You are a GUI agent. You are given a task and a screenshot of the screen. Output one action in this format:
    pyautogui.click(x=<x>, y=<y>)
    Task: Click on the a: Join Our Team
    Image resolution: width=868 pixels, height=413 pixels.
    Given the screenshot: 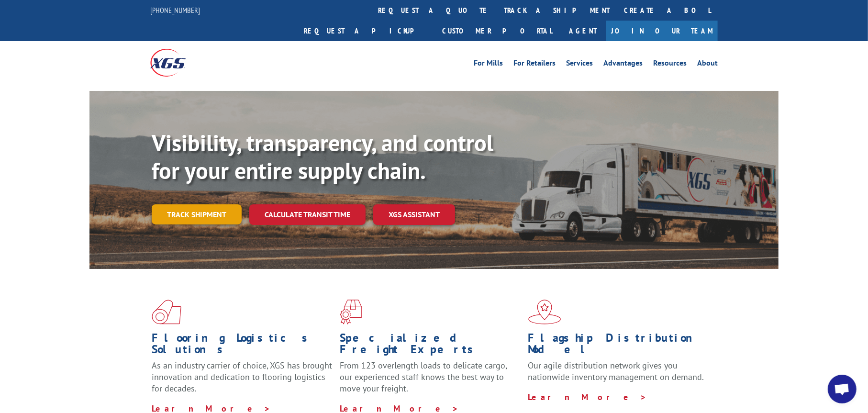 What is the action you would take?
    pyautogui.click(x=662, y=30)
    